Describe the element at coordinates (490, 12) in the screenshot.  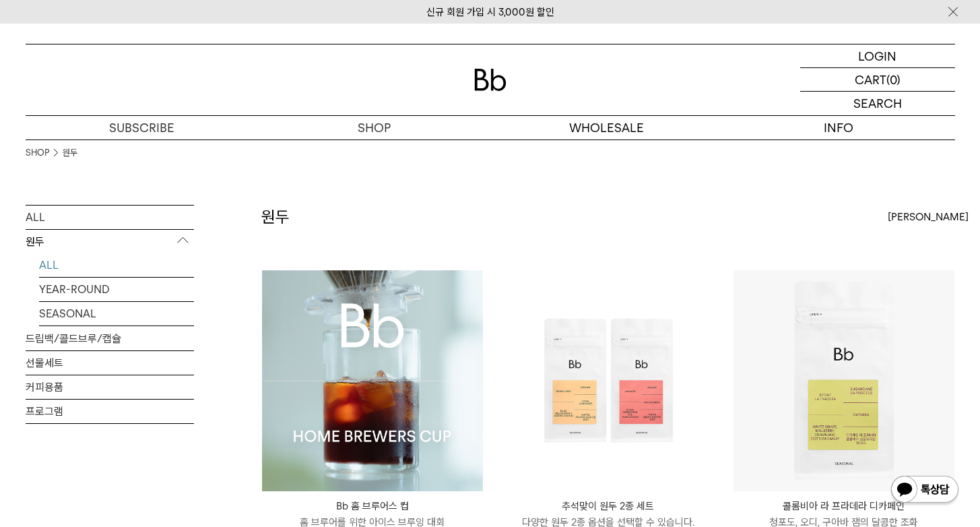
I see `a: 신규 회원 가입 시 3,000원 할인` at that location.